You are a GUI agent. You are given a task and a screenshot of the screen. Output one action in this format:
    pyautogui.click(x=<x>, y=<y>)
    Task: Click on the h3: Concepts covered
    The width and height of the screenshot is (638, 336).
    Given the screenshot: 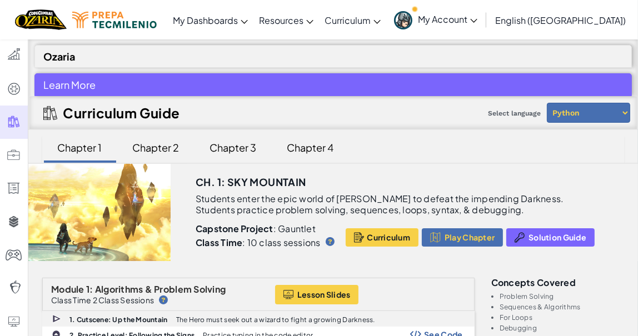 What is the action you would take?
    pyautogui.click(x=557, y=282)
    